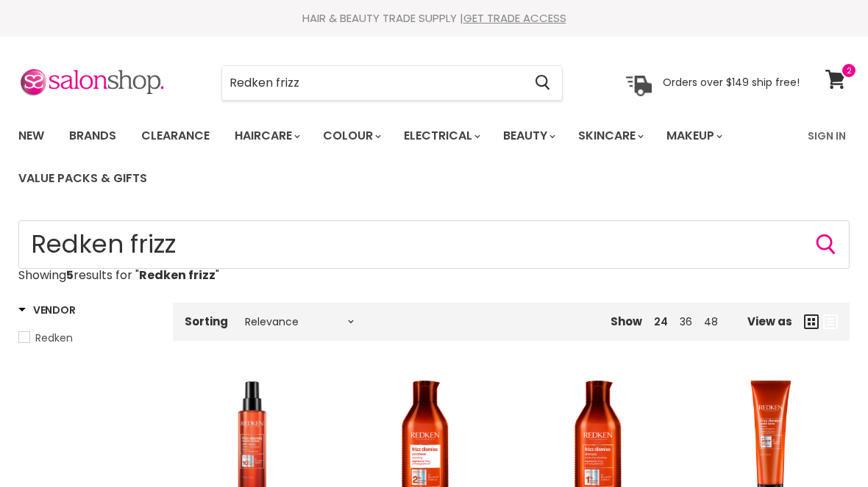  What do you see at coordinates (86, 338) in the screenshot?
I see `a: Redken` at bounding box center [86, 338].